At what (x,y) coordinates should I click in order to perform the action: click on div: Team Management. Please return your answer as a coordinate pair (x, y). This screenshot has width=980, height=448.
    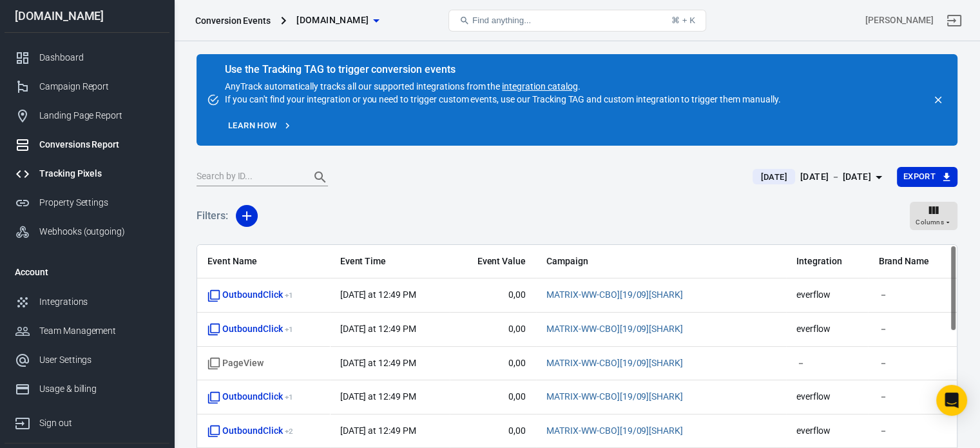
    Looking at the image, I should click on (99, 330).